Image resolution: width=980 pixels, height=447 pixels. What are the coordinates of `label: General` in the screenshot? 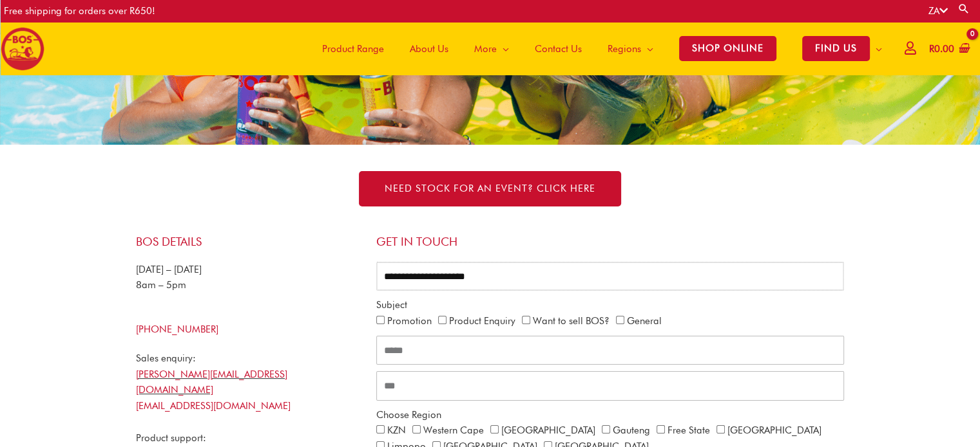 It's located at (644, 321).